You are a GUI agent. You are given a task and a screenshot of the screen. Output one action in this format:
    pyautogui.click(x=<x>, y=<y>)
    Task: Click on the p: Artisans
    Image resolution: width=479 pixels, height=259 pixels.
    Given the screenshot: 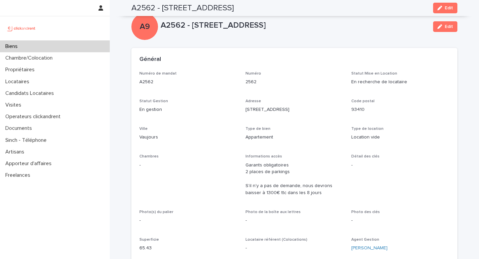 What is the action you would take?
    pyautogui.click(x=16, y=152)
    